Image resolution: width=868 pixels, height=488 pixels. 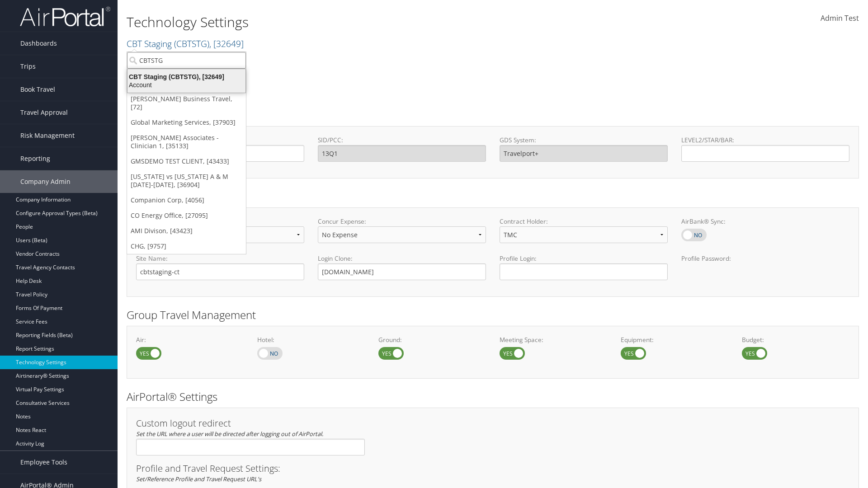 What do you see at coordinates (44, 462) in the screenshot?
I see `span: Employee Tools` at bounding box center [44, 462].